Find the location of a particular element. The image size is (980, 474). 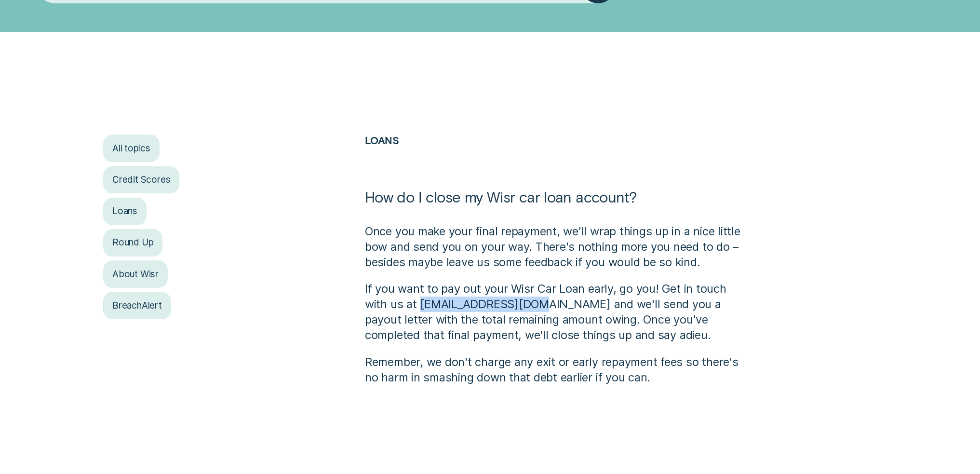

div: Loans is located at coordinates (125, 211).